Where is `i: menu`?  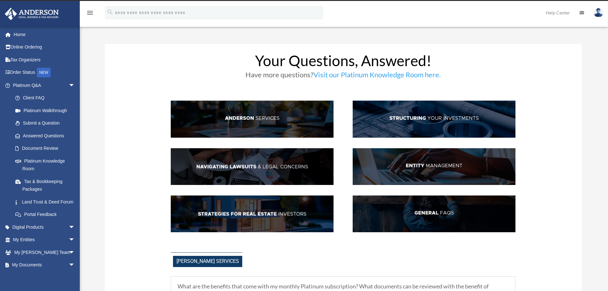 i: menu is located at coordinates (90, 13).